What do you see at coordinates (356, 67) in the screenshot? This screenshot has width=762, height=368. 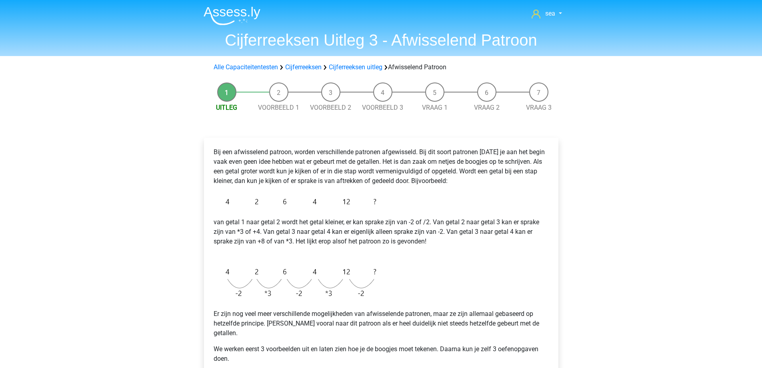 I see `a: Cijferreeksen uitleg` at bounding box center [356, 67].